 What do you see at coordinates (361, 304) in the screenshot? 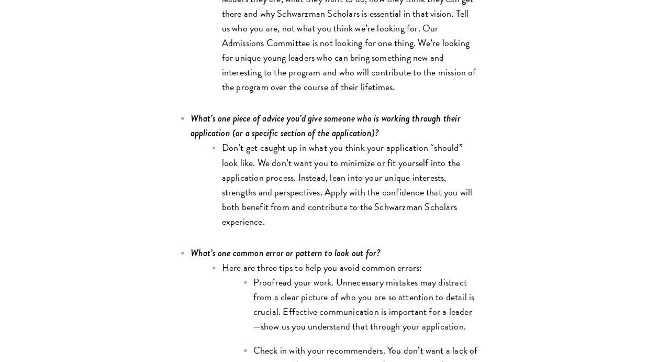
I see `li: Proofread your work. Unnecessary mistakes may distract from a clear picture of who you are so att...` at bounding box center [361, 304].